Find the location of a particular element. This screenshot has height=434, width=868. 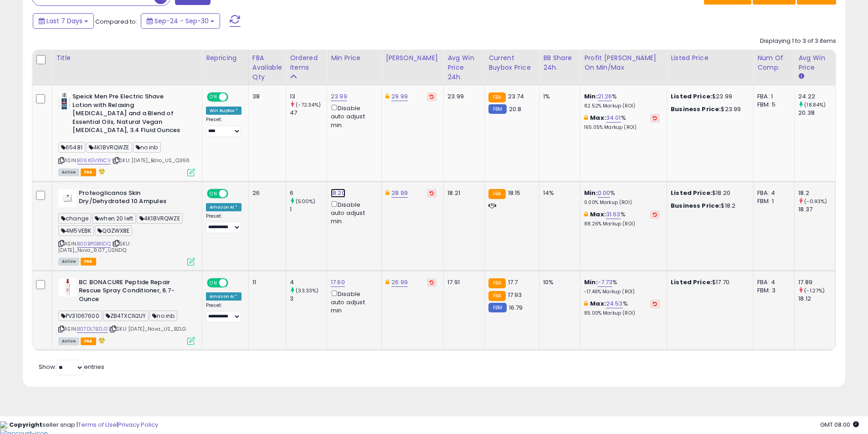

a: -7.73 is located at coordinates (605, 282).